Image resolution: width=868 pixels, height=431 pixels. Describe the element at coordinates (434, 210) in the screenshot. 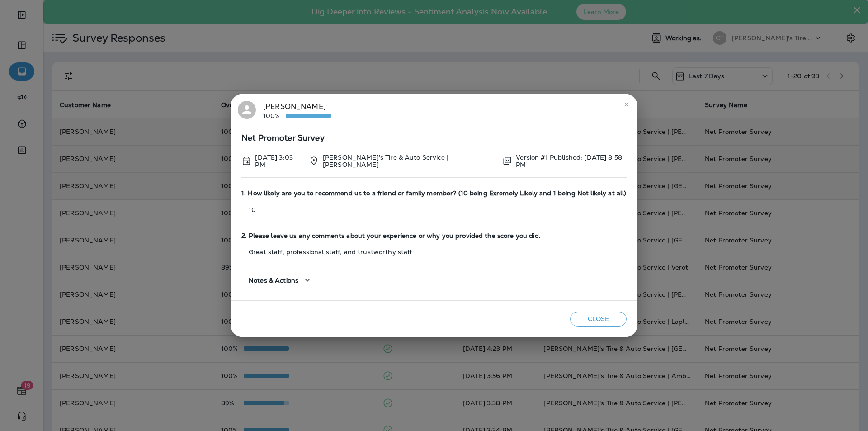

I see `p: 10` at that location.